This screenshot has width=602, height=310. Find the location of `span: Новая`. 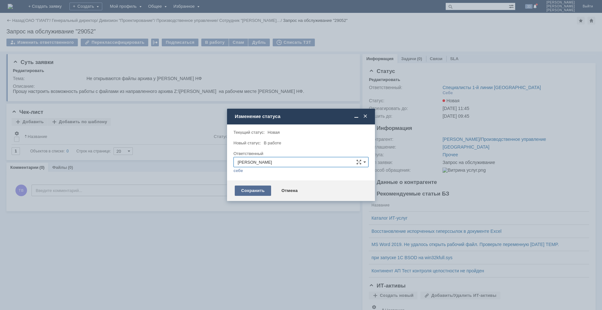

span: Новая is located at coordinates (274, 132).